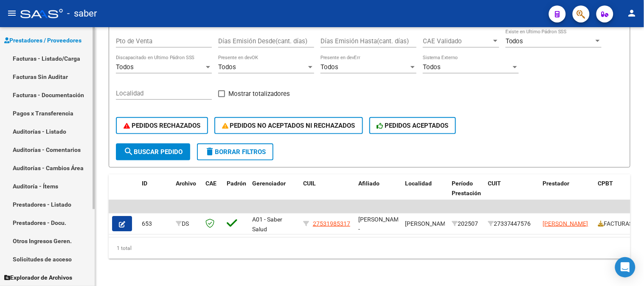 This screenshot has width=644, height=286. What do you see at coordinates (625, 267) in the screenshot?
I see `div: Open Intercom Messenger` at bounding box center [625, 267].